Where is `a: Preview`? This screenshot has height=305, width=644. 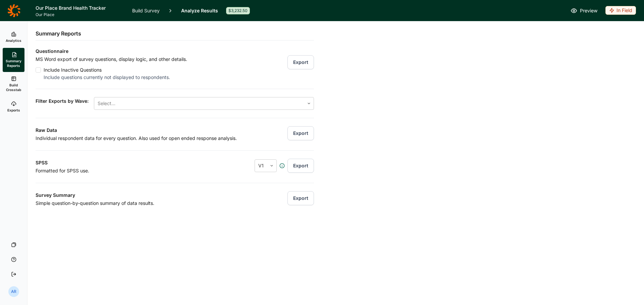 a: Preview is located at coordinates (584, 11).